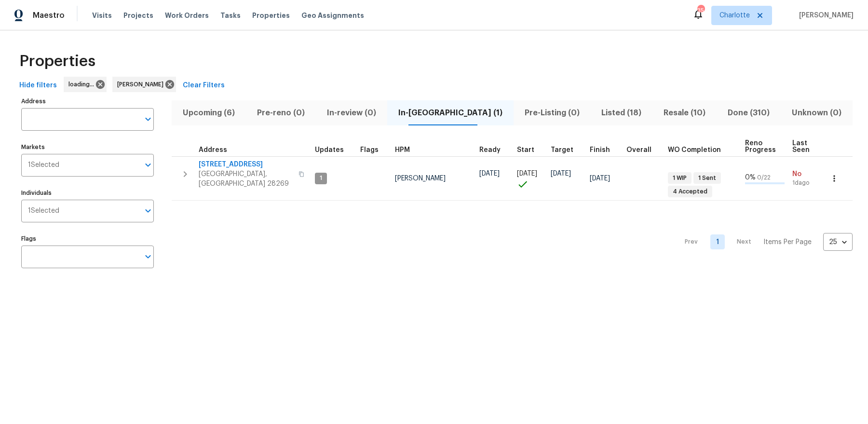 The width and height of the screenshot is (868, 424). What do you see at coordinates (526, 150) in the screenshot?
I see `span: Start` at bounding box center [526, 150].